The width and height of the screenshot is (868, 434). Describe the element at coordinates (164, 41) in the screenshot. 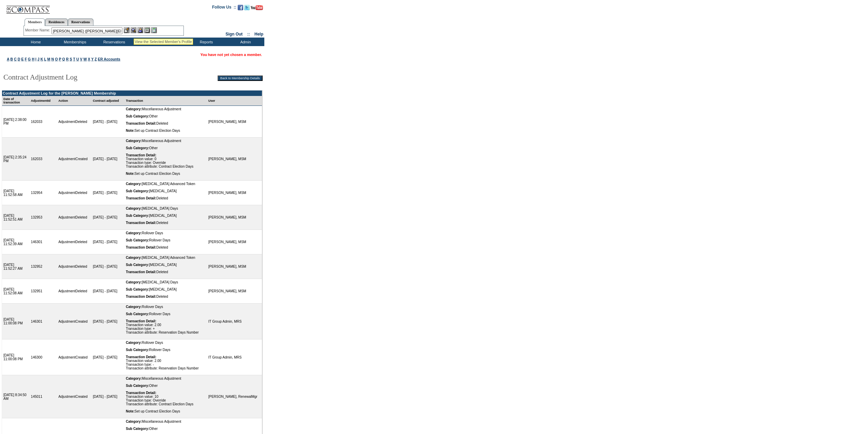

I see `div: View the Selected Member's Profile` at that location.